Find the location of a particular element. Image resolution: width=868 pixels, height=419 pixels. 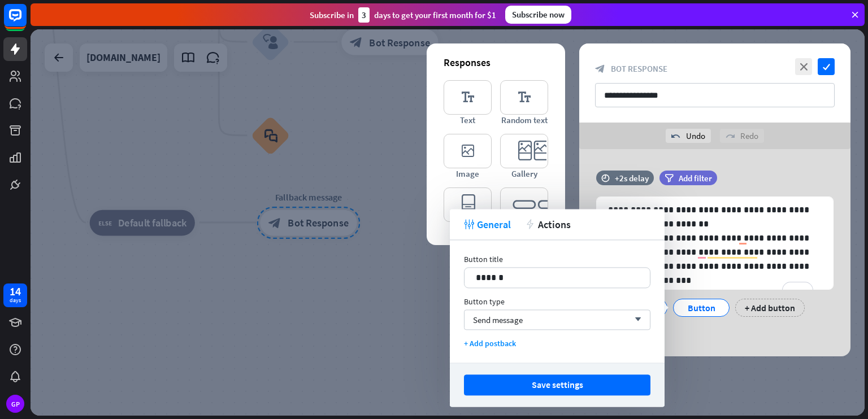

div: + Add postback is located at coordinates (557, 344).